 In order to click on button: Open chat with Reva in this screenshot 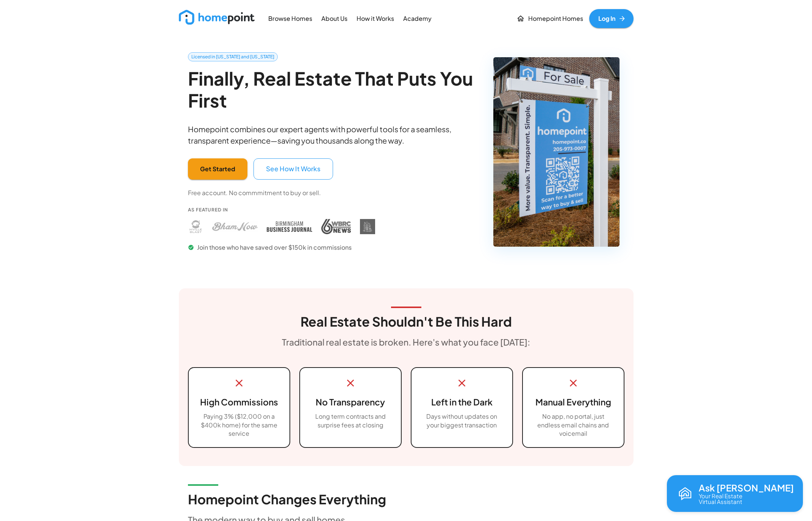, I will do `click(734, 494)`.